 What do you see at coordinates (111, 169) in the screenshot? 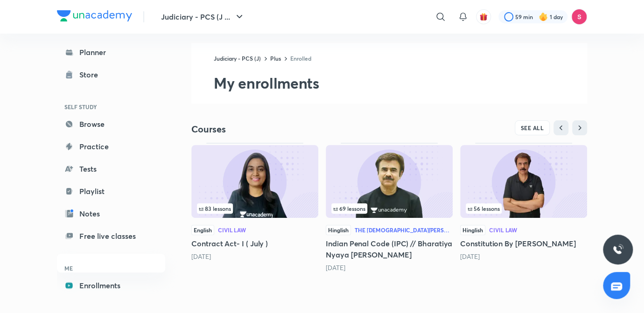
I see `a: Tests` at bounding box center [111, 169].